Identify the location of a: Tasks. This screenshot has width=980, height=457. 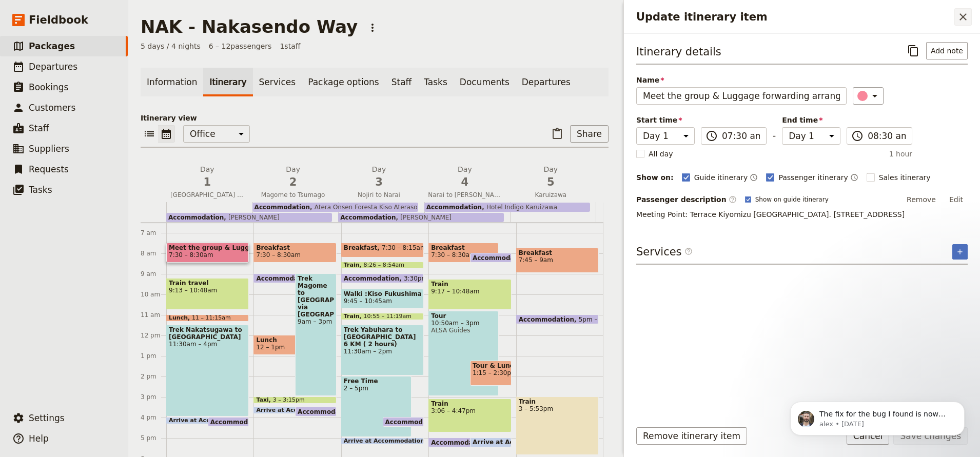
(435, 82).